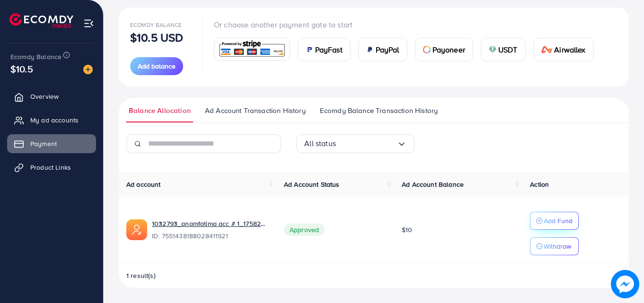 This screenshot has height=303, width=644. What do you see at coordinates (366, 143) in the screenshot?
I see `input: Search for option` at bounding box center [366, 143].